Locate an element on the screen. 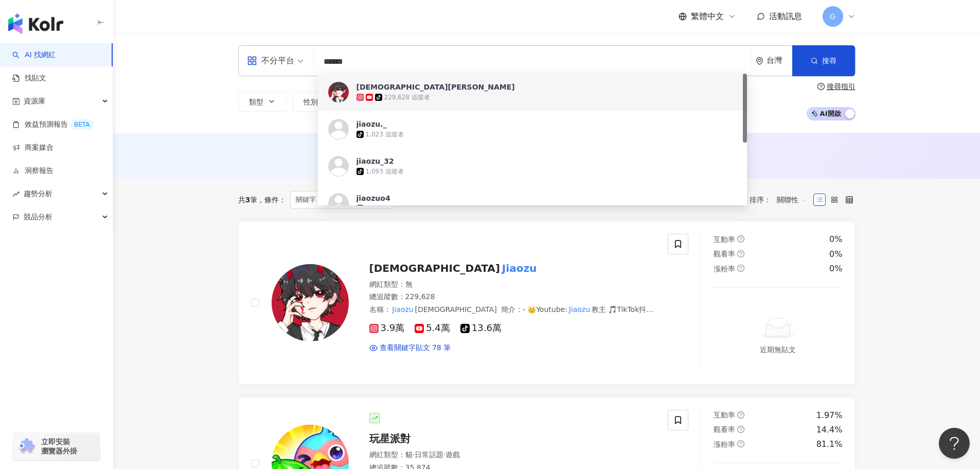 The height and width of the screenshot is (469, 980). span: appstore is located at coordinates (252, 61).